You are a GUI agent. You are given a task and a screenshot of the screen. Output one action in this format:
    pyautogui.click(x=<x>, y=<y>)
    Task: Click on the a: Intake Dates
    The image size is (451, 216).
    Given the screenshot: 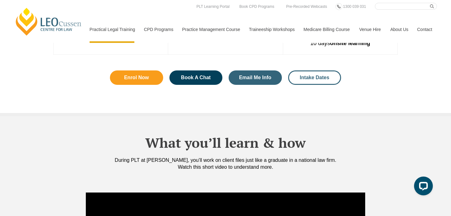 What is the action you would take?
    pyautogui.click(x=315, y=78)
    